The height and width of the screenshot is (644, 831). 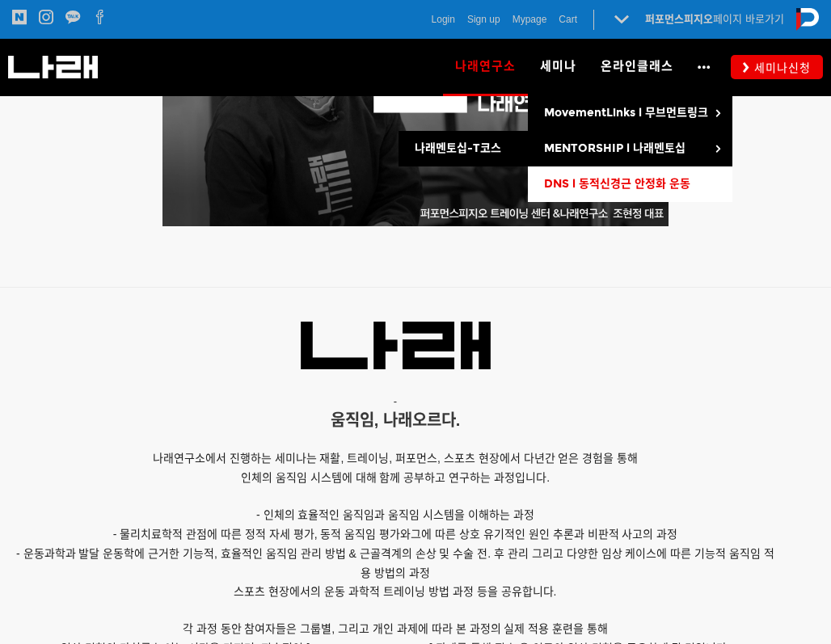 I want to click on span: 각 과정 동안 참여자들은 그룹별, 그리고 개인 과제에 따라 본 과정의 실제 적용 훈련을 통해, so click(x=395, y=629).